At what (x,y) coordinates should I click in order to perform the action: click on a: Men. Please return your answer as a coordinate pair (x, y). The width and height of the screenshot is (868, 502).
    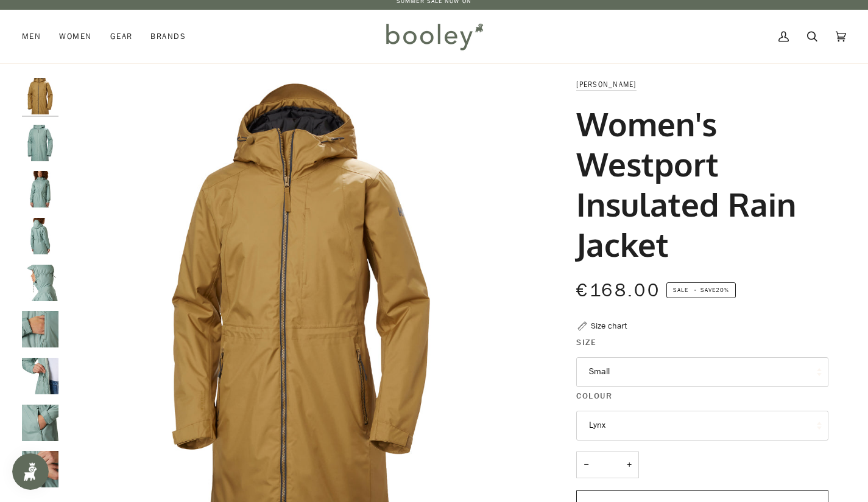
    Looking at the image, I should click on (36, 37).